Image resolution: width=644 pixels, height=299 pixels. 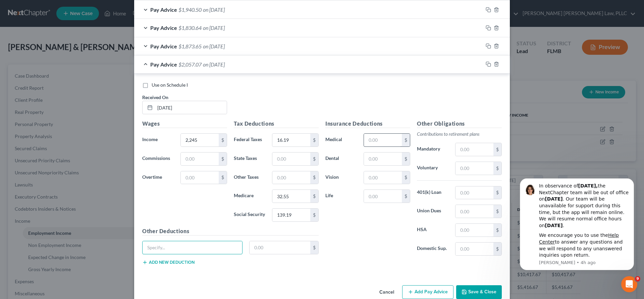 What do you see at coordinates (69, 64) in the screenshot?
I see `a: Help Center` at bounding box center [69, 64].